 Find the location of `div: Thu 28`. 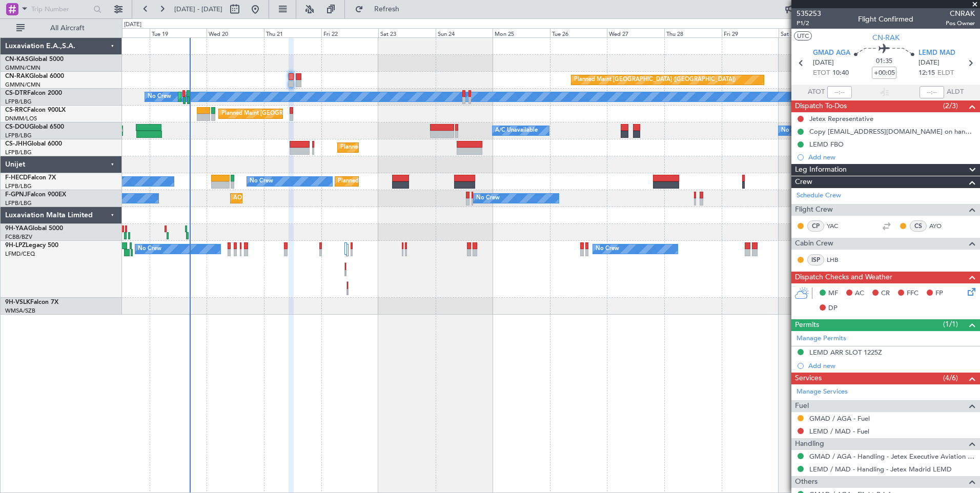

div: Thu 28 is located at coordinates (693, 33).